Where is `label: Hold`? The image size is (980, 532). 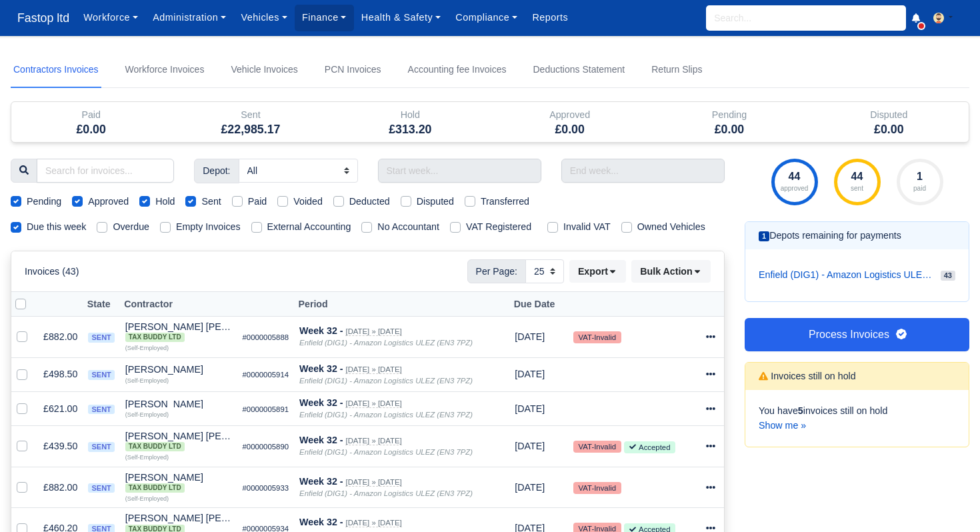
label: Hold is located at coordinates (164, 202).